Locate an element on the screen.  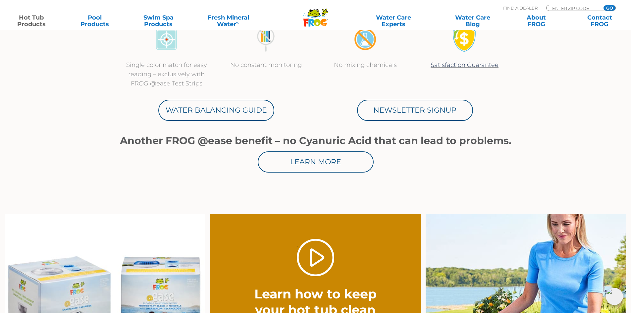
h1: Another FROG @ease benefit – no Cyanuric Acid that can lead to problems. is located at coordinates (316, 141).